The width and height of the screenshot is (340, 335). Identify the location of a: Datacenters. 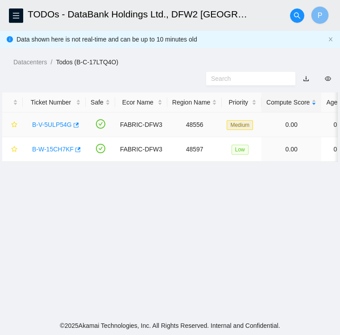
(30, 62).